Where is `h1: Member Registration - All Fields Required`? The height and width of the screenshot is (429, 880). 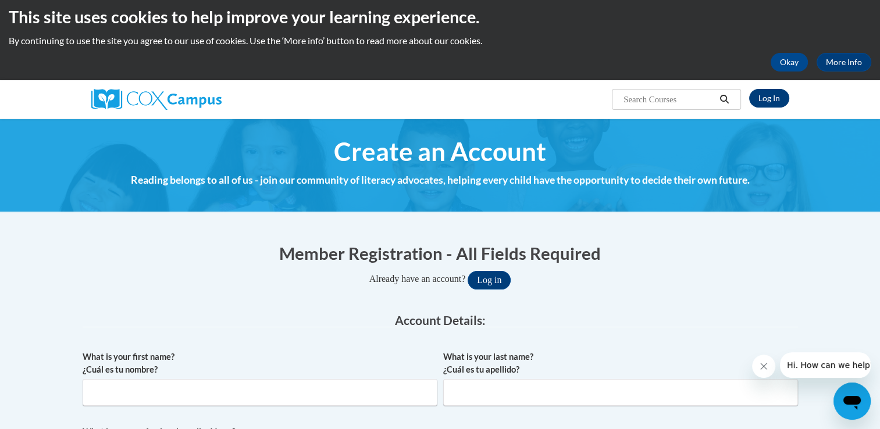
h1: Member Registration - All Fields Required is located at coordinates (440, 253).